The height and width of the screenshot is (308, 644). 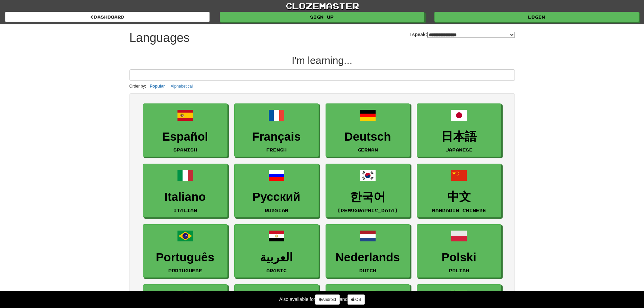 I want to click on a: FrançaisFrench, so click(x=276, y=130).